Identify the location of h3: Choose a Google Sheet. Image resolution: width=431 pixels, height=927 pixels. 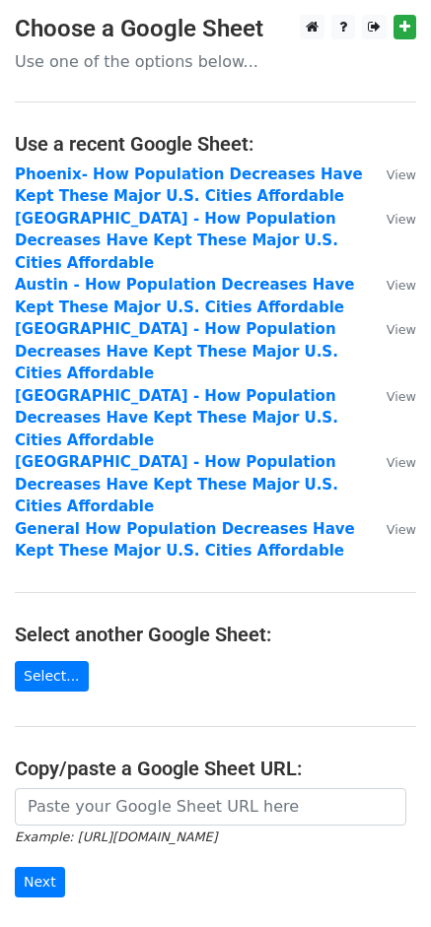
(215, 29).